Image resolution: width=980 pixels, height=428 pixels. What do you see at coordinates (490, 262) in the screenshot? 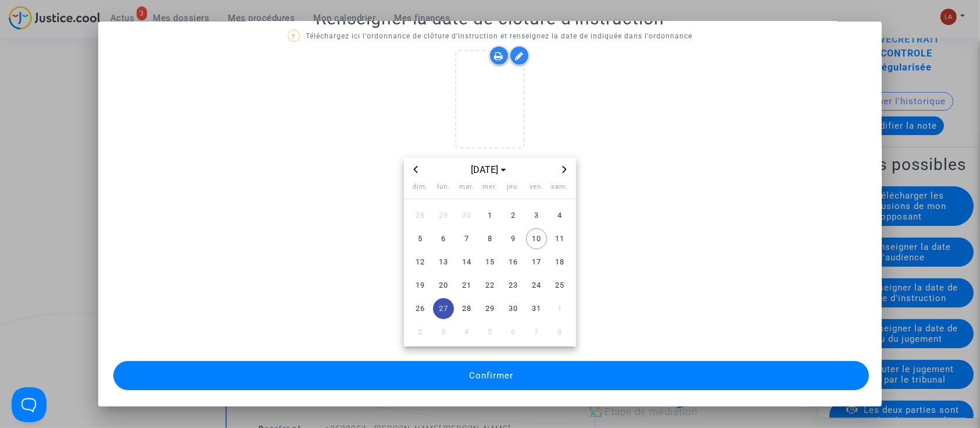
I see `span: 15` at bounding box center [490, 262].